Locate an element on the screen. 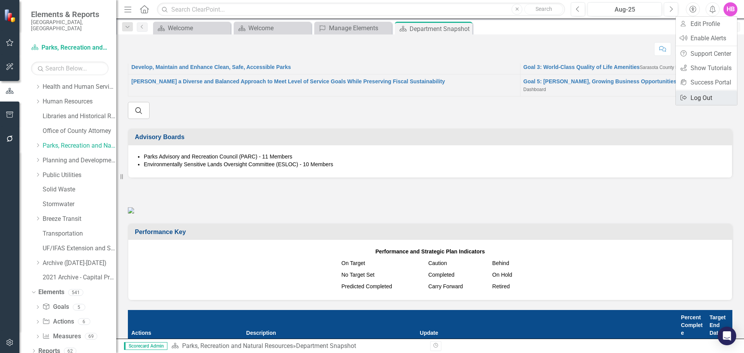 This screenshot has height=353, width=744. a: Log Out is located at coordinates (706, 98).